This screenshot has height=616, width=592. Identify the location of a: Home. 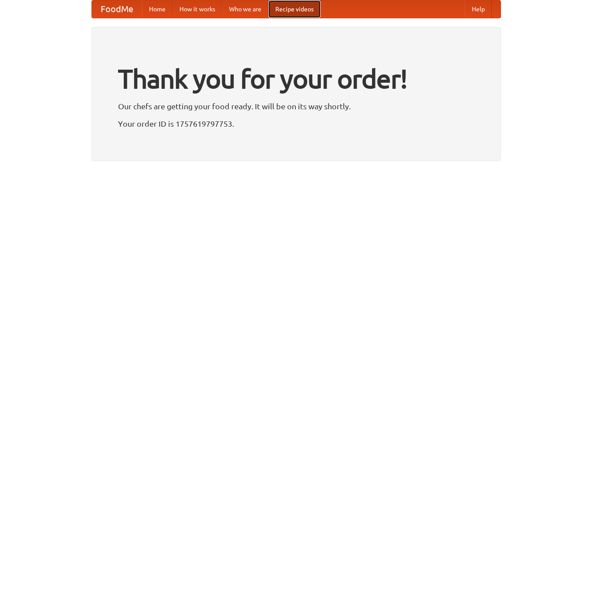
(157, 9).